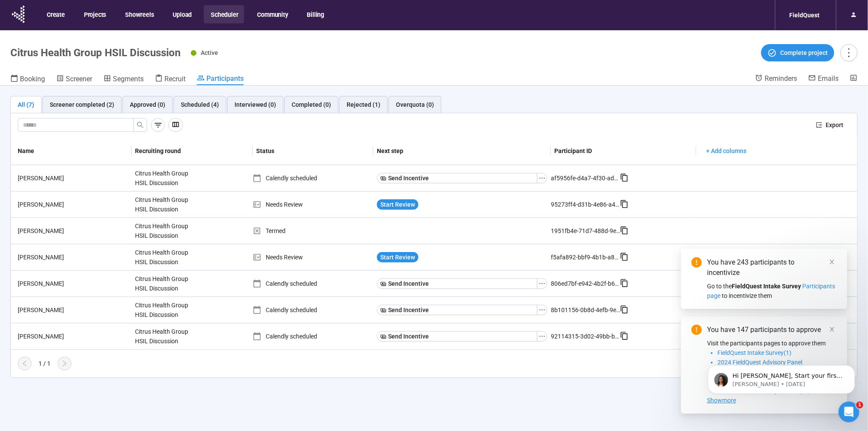  I want to click on button: more, so click(849, 53).